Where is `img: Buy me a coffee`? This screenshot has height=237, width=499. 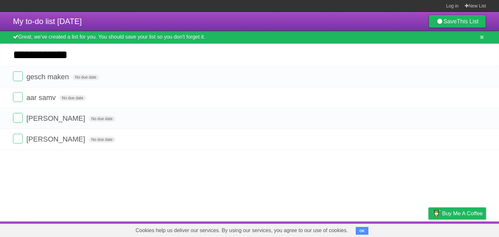 img: Buy me a coffee is located at coordinates (436, 213).